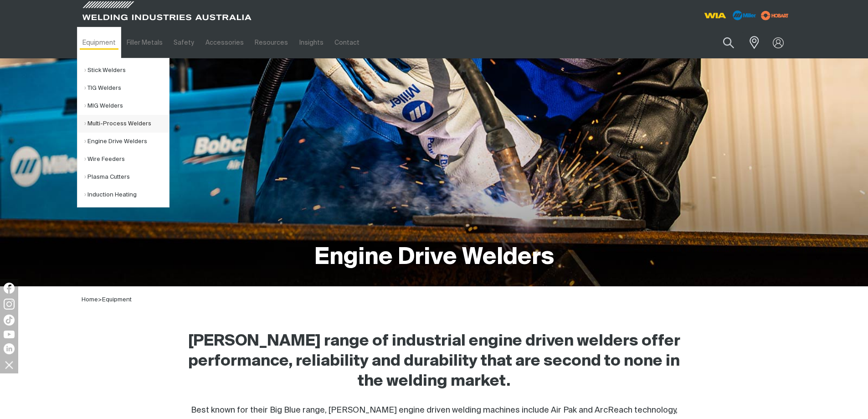 The height and width of the screenshot is (419, 868). I want to click on nav: Main, so click(345, 42).